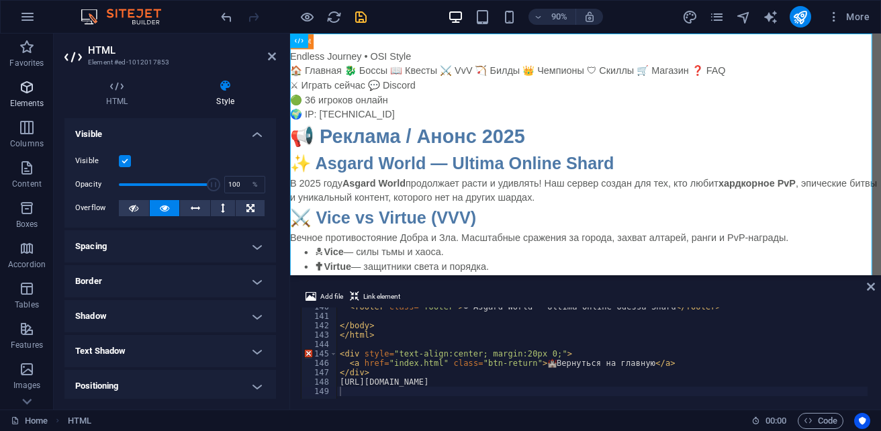 The height and width of the screenshot is (431, 881). Describe the element at coordinates (361, 17) in the screenshot. I see `button: save` at that location.